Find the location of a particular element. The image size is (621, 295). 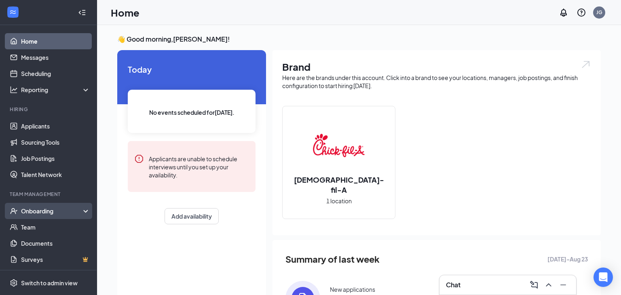

a: Applicants is located at coordinates (55, 126).